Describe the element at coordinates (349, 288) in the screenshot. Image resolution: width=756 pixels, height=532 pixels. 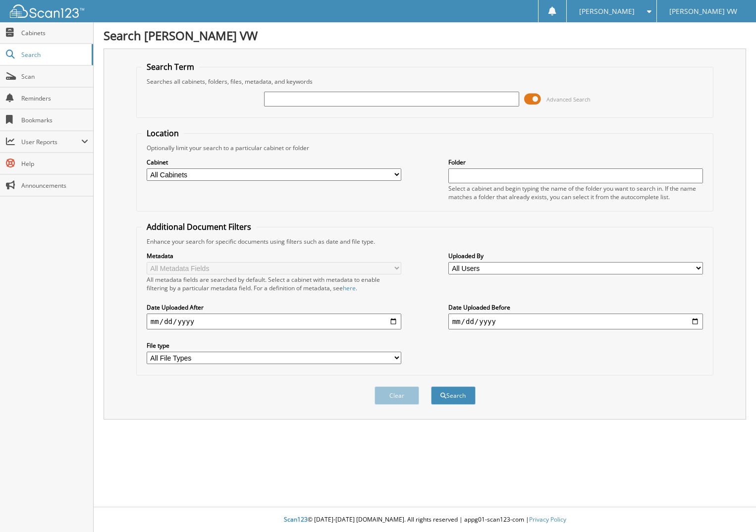
I see `a: here` at that location.